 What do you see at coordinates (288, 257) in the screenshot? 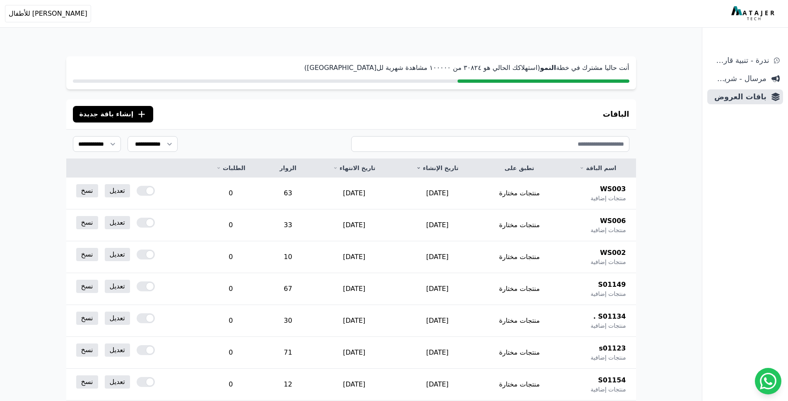
I see `td: 10` at bounding box center [288, 257].